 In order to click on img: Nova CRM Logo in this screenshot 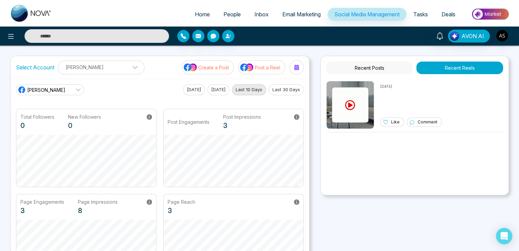, I will do `click(31, 13)`.